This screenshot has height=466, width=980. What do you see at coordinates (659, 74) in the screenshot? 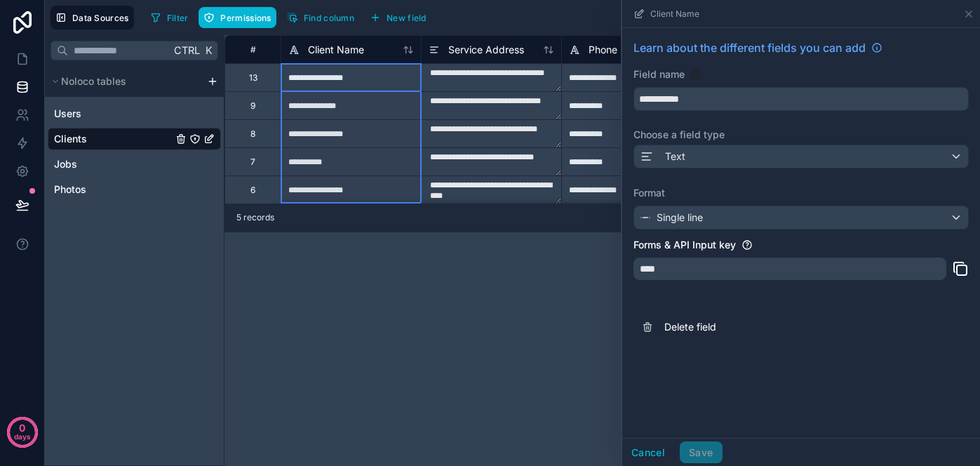
I see `label: Field name` at bounding box center [659, 74].